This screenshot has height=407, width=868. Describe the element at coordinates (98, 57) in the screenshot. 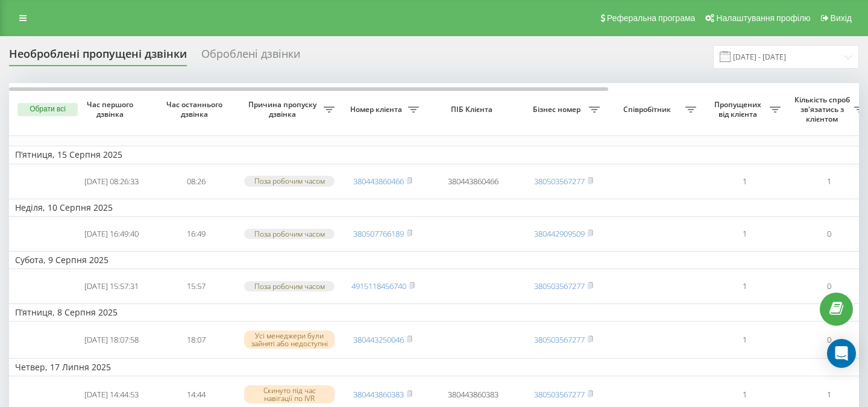

I see `div: Необроблені пропущені дзвінки` at that location.